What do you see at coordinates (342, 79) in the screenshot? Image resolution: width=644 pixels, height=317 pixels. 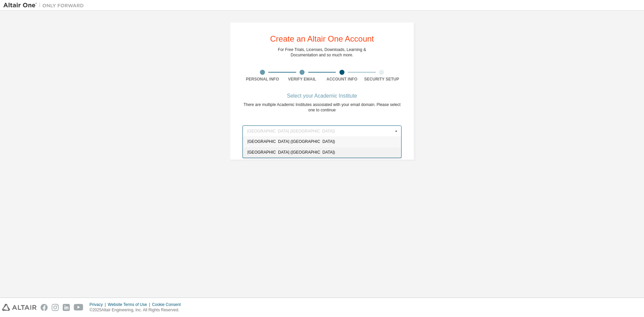 I see `div: Account Info` at bounding box center [342, 79].